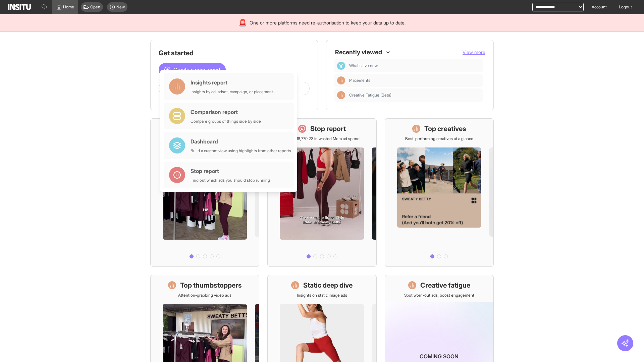  I want to click on span: Home, so click(69, 7).